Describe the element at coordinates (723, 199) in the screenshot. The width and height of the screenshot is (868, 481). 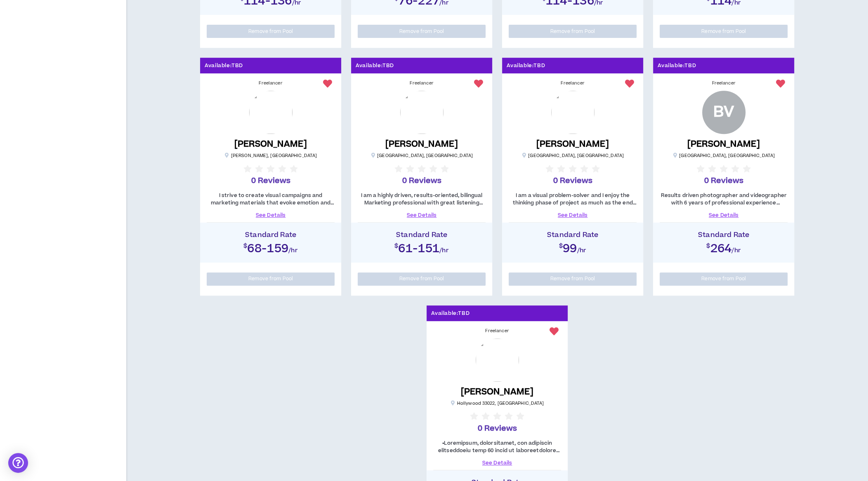
I see `p: Results driven photographer and videographer with 6 years of professional experience specializing...` at that location.